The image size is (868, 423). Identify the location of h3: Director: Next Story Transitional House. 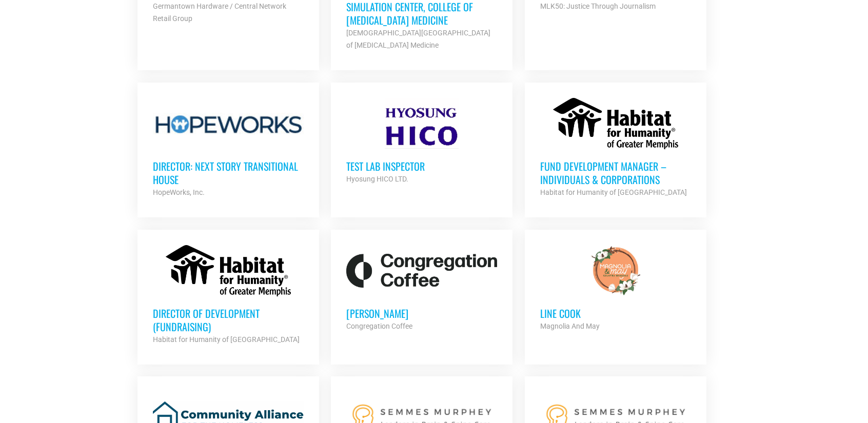
(228, 173).